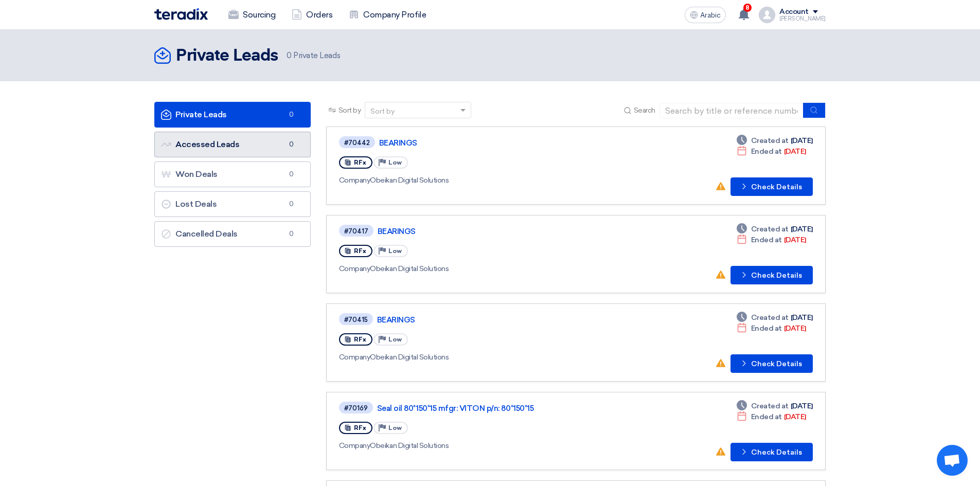  What do you see at coordinates (196, 204) in the screenshot?
I see `font: Lost Deals` at bounding box center [196, 204].